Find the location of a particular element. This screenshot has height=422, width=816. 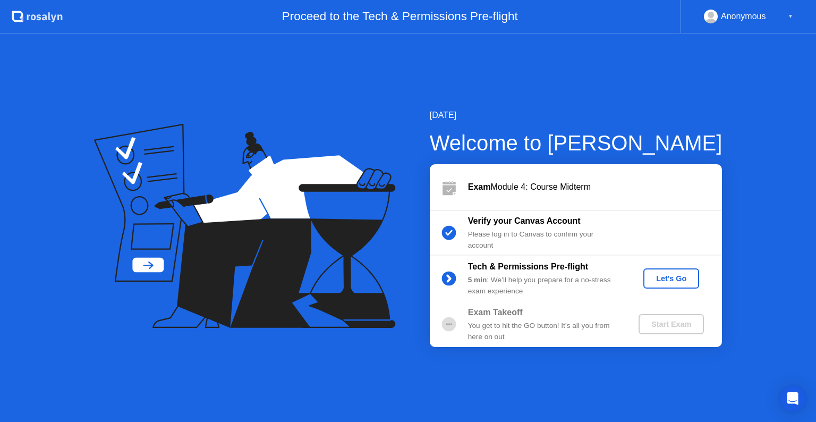

b: Exam is located at coordinates (479, 187).